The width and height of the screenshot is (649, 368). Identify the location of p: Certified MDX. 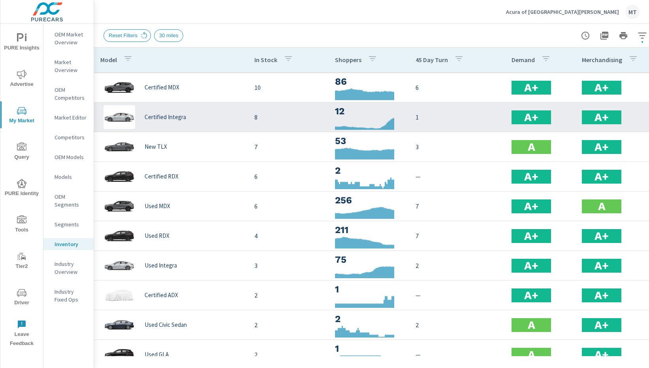
(162, 87).